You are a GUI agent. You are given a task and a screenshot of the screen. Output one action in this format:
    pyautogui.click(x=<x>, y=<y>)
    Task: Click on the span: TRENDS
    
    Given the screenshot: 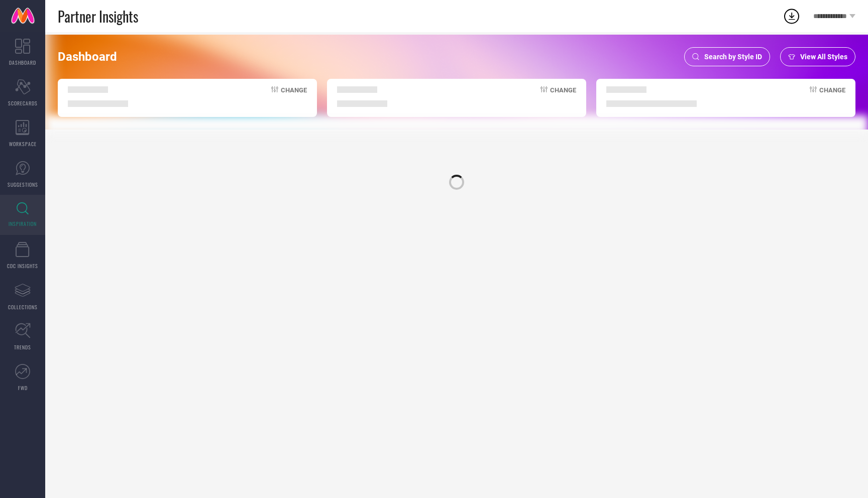 What is the action you would take?
    pyautogui.click(x=23, y=347)
    